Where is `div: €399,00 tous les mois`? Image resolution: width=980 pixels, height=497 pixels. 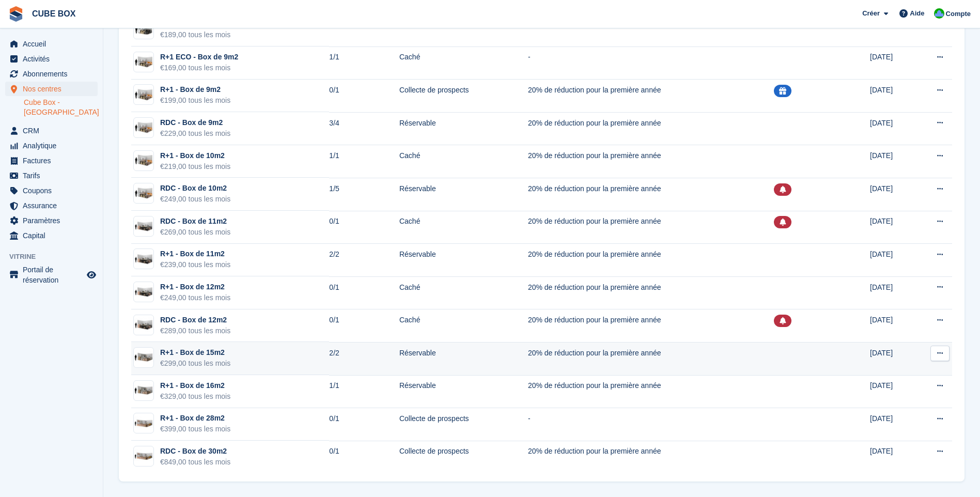
div: €399,00 tous les mois is located at coordinates (195, 429).